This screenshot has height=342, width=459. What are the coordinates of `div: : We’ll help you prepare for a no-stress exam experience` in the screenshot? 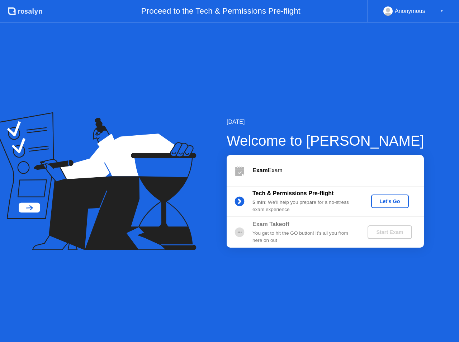 It's located at (304, 206).